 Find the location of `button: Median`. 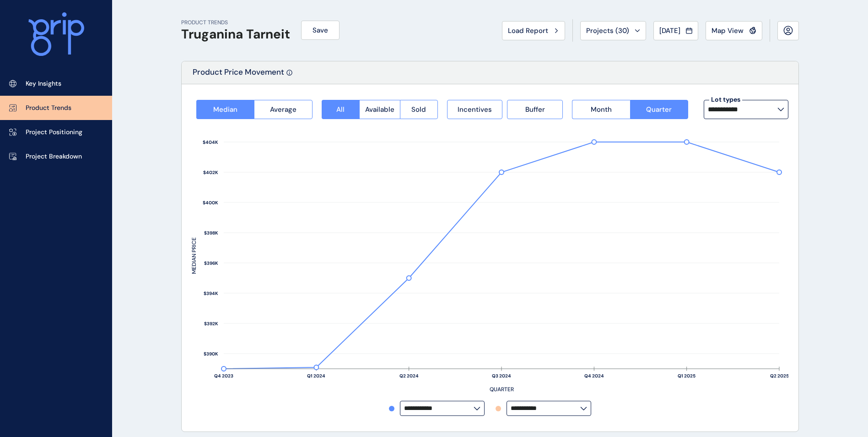

button: Median is located at coordinates (225, 110).